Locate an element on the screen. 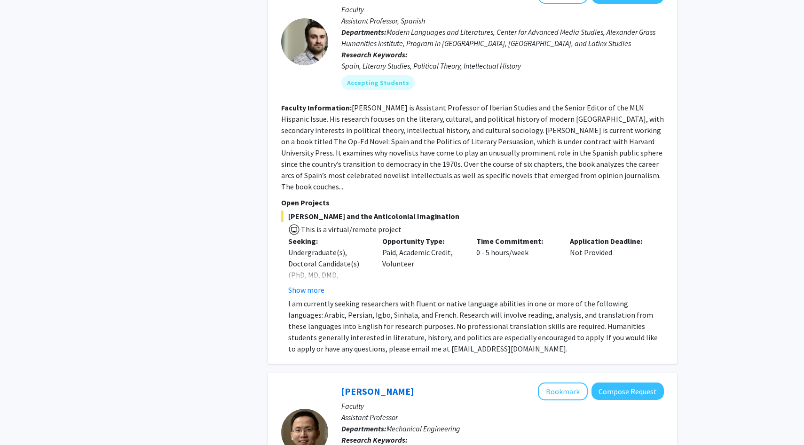 This screenshot has height=445, width=804. p: Assistant Professor, Spanish is located at coordinates (502, 21).